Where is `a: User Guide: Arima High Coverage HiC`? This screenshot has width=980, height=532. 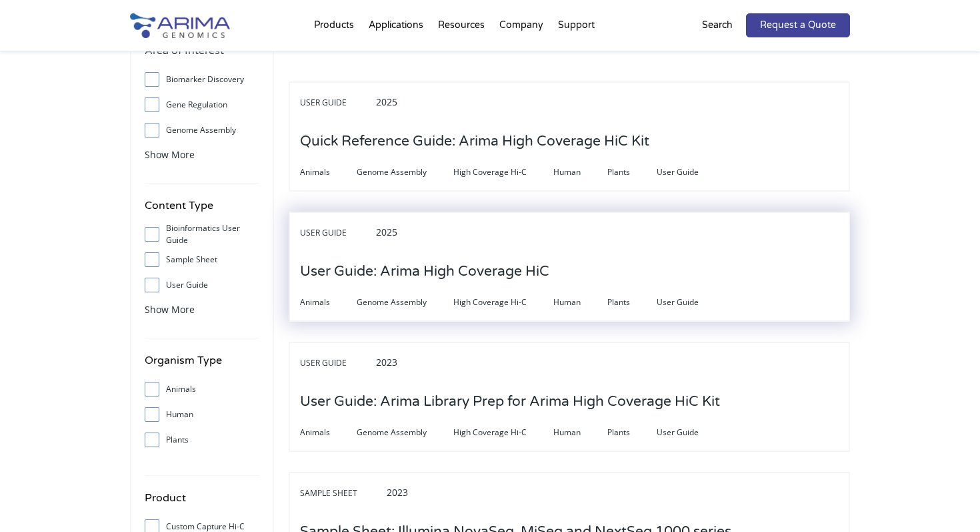 a: User Guide: Arima High Coverage HiC is located at coordinates (425, 272).